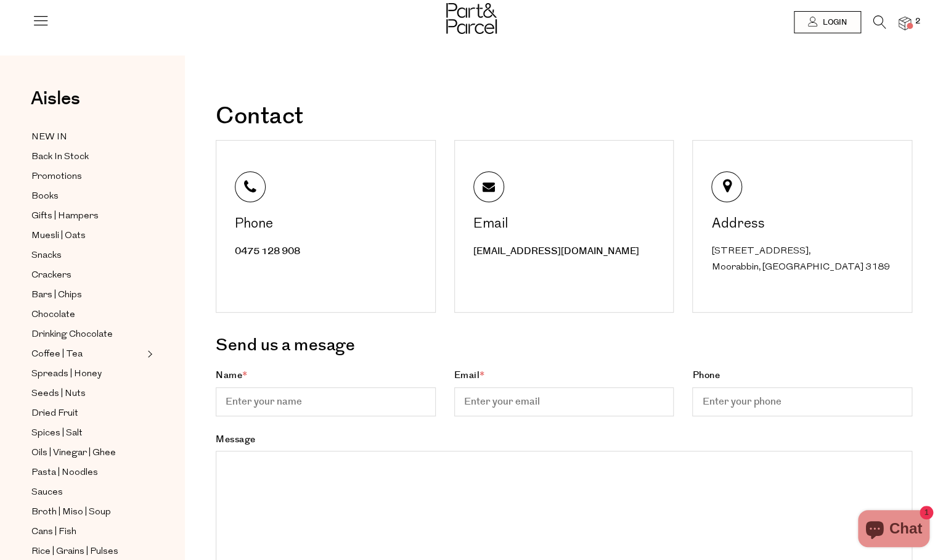 The width and height of the screenshot is (943, 560). What do you see at coordinates (327, 224) in the screenshot?
I see `div: Phone` at bounding box center [327, 224].